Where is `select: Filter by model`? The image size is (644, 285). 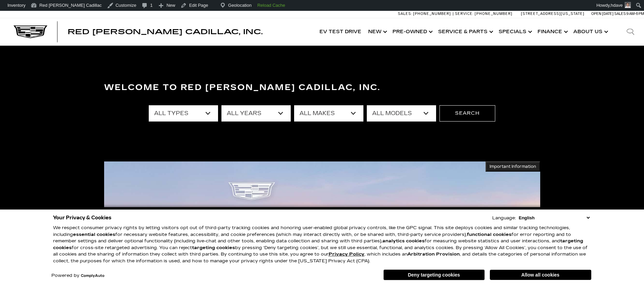
select: Filter by model is located at coordinates (401, 113).